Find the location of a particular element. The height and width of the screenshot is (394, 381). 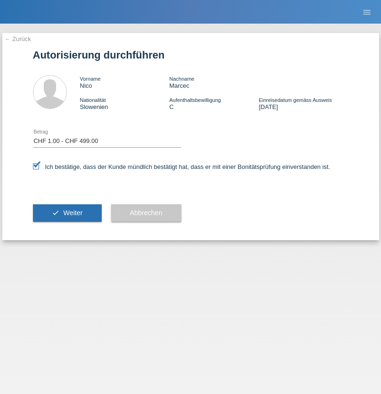

a: ← Zurück is located at coordinates (18, 39).